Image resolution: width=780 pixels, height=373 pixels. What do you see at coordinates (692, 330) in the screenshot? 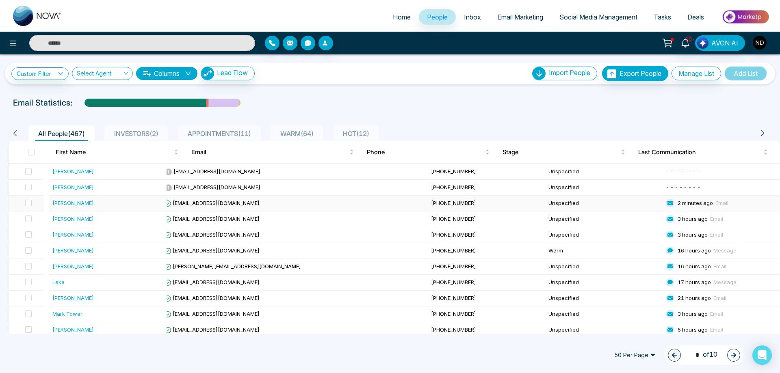
I see `span: 5 hours ago` at bounding box center [692, 330].